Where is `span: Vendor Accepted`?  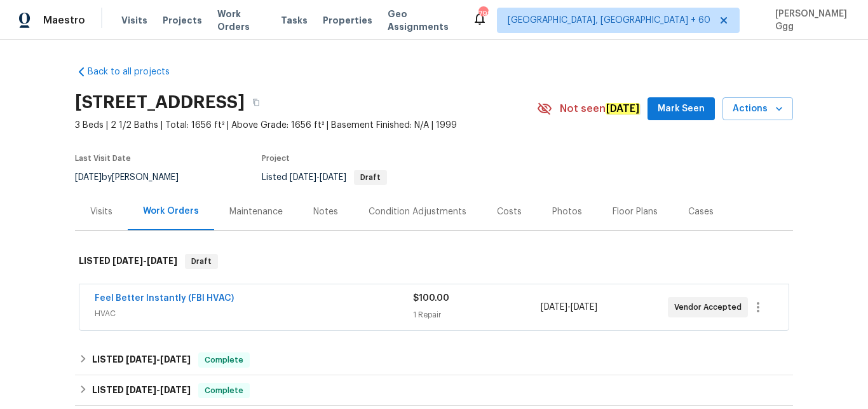
span: Vendor Accepted is located at coordinates (711, 307).